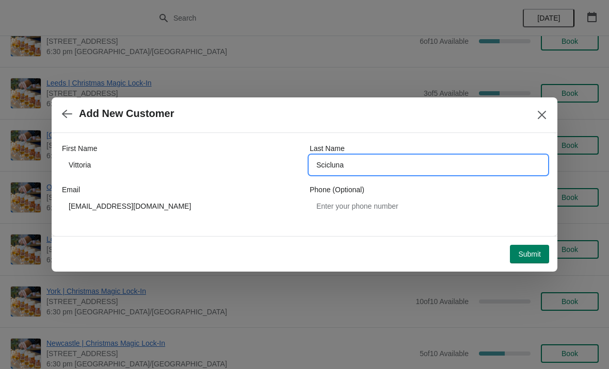 This screenshot has width=609, height=369. Describe the element at coordinates (71, 190) in the screenshot. I see `label: Email` at that location.